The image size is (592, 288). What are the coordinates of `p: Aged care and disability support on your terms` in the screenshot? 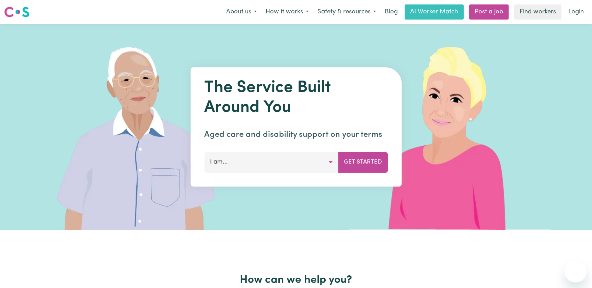 It's located at (296, 135).